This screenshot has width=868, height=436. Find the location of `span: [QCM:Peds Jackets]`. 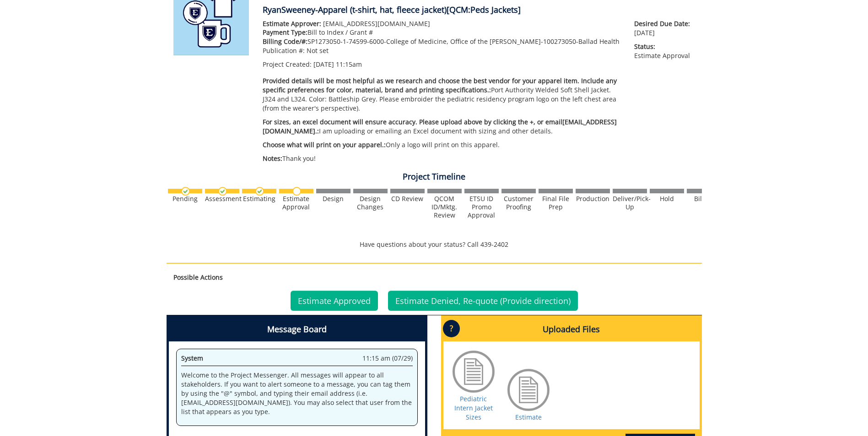

span: [QCM:Peds Jackets] is located at coordinates (484, 10).